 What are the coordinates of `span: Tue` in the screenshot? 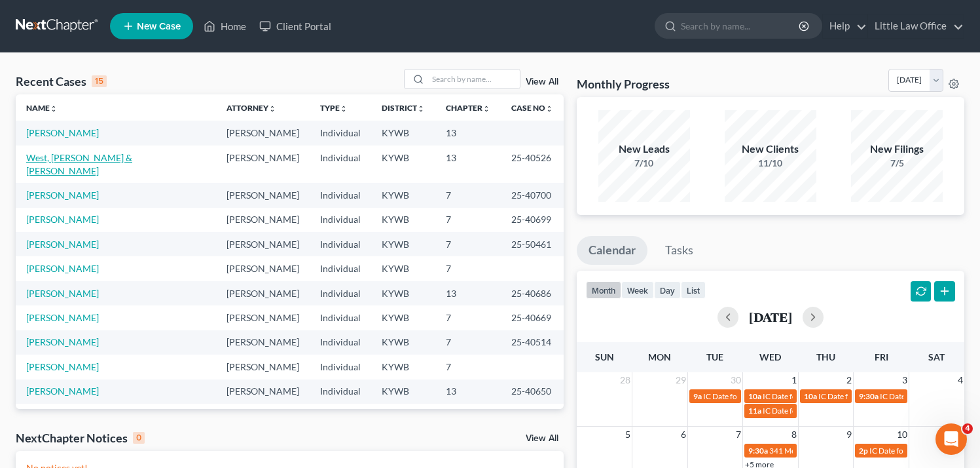 It's located at (715, 356).